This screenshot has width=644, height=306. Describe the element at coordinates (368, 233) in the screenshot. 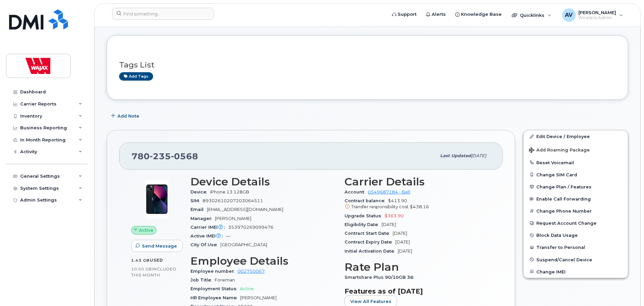

I see `span: Contract Start Date` at that location.